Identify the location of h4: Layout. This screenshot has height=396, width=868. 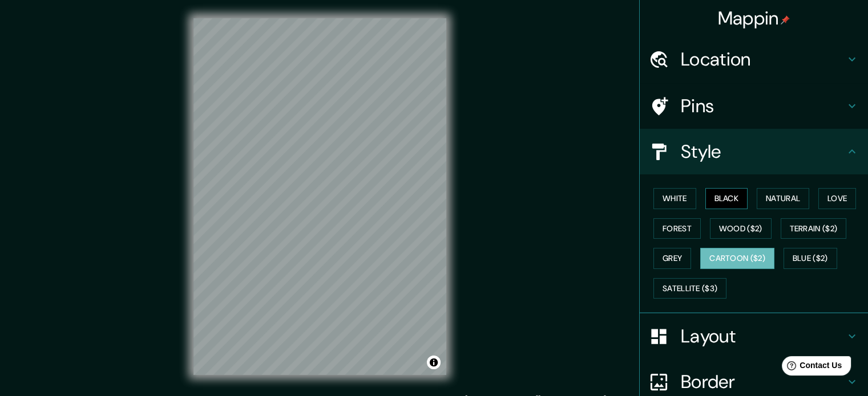
(763, 337).